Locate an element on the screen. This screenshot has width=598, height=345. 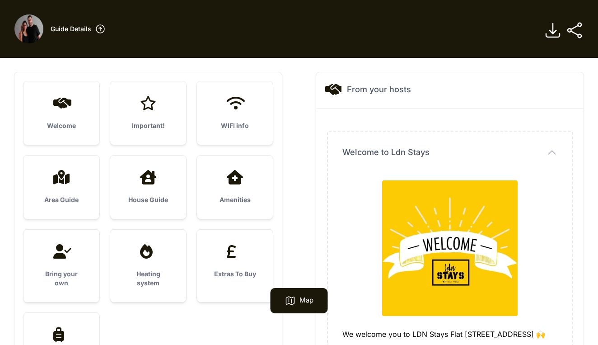
h3: WIFI info is located at coordinates (235, 126).